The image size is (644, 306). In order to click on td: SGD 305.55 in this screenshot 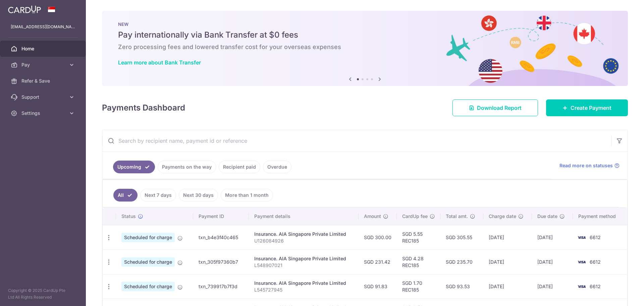, I will do `click(462, 237)`.